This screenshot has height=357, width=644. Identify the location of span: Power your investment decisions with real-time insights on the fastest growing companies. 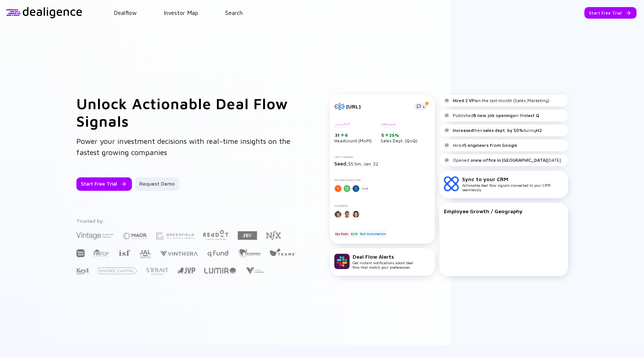
(183, 146).